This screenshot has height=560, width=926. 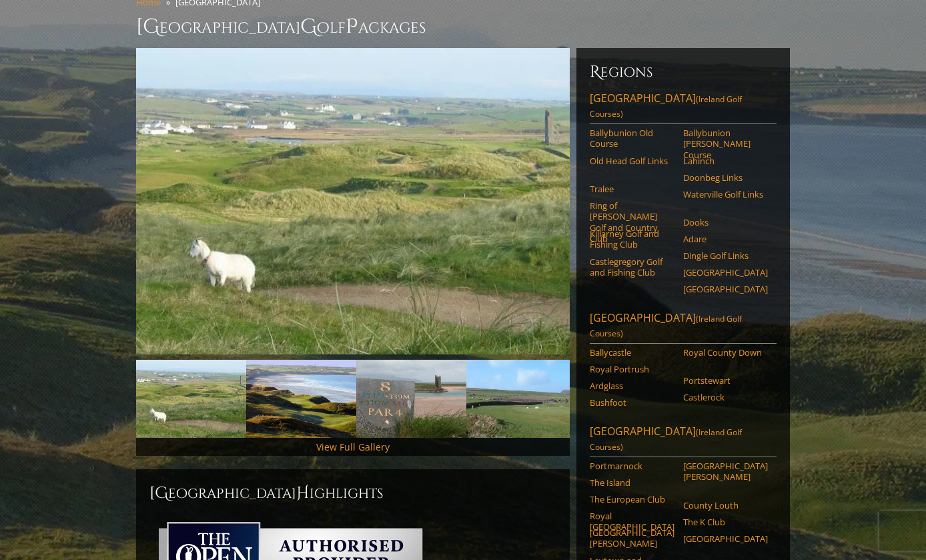 What do you see at coordinates (308, 27) in the screenshot?
I see `span: G` at bounding box center [308, 27].